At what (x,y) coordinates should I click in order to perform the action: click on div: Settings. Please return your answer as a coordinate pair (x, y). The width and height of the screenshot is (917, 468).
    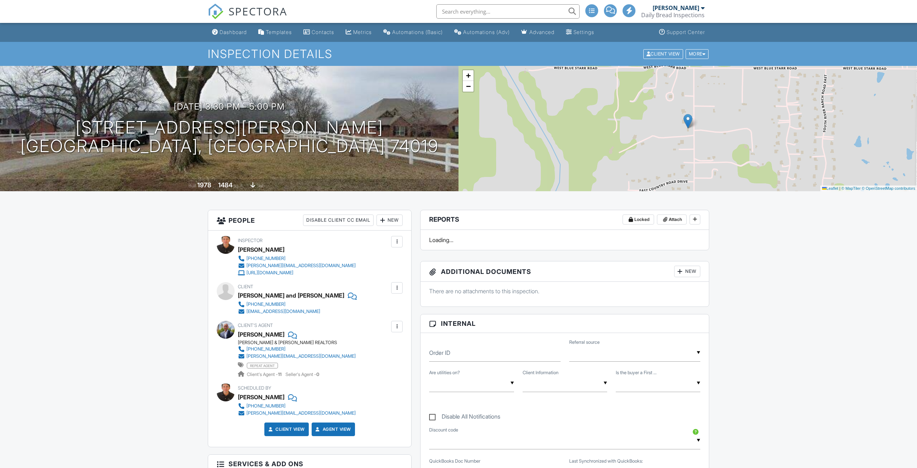
    Looking at the image, I should click on (584, 32).